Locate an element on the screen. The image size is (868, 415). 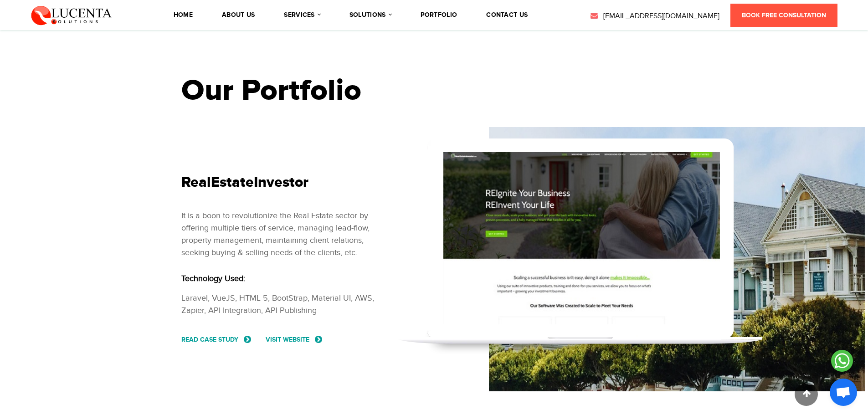
a: Home is located at coordinates (183, 15).